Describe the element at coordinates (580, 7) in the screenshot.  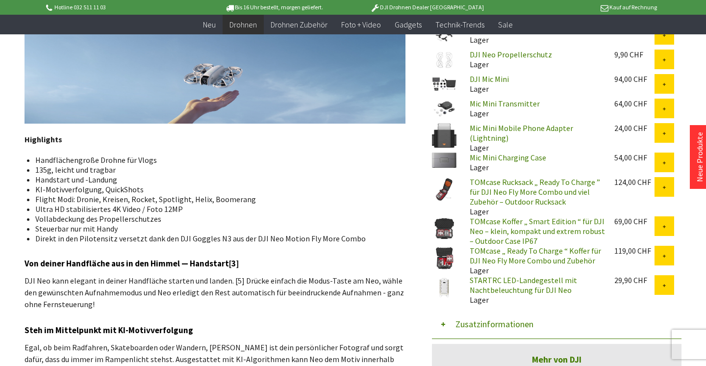
I see `p: Kauf auf Rechnung` at that location.